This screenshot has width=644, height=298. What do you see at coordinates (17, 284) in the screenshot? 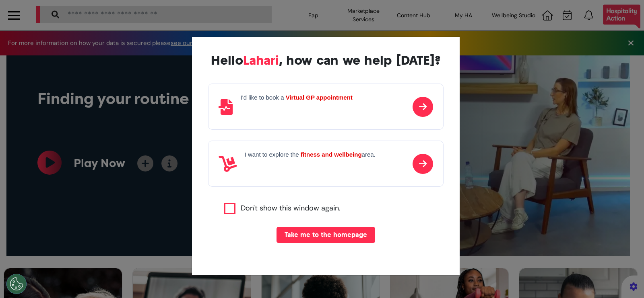
I see `button: Open Preferences` at bounding box center [17, 284].